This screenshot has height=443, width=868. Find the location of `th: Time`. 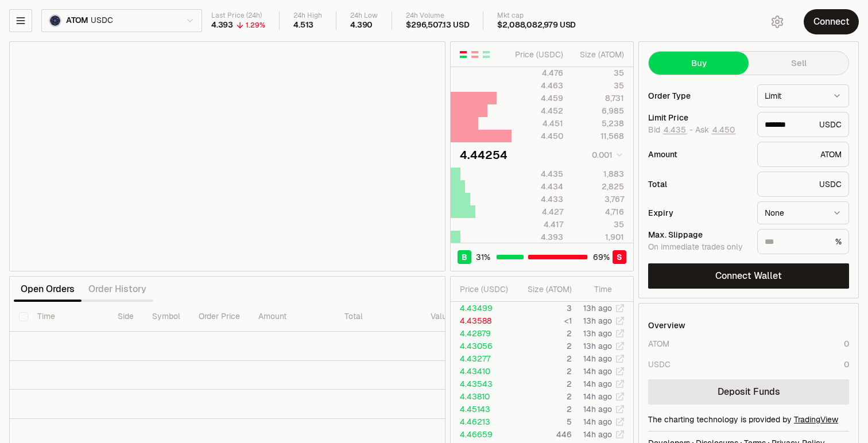

th: Time is located at coordinates (68, 316).